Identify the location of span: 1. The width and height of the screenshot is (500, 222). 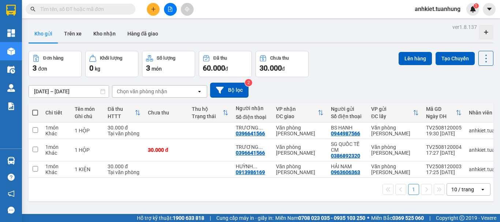
(476, 6).